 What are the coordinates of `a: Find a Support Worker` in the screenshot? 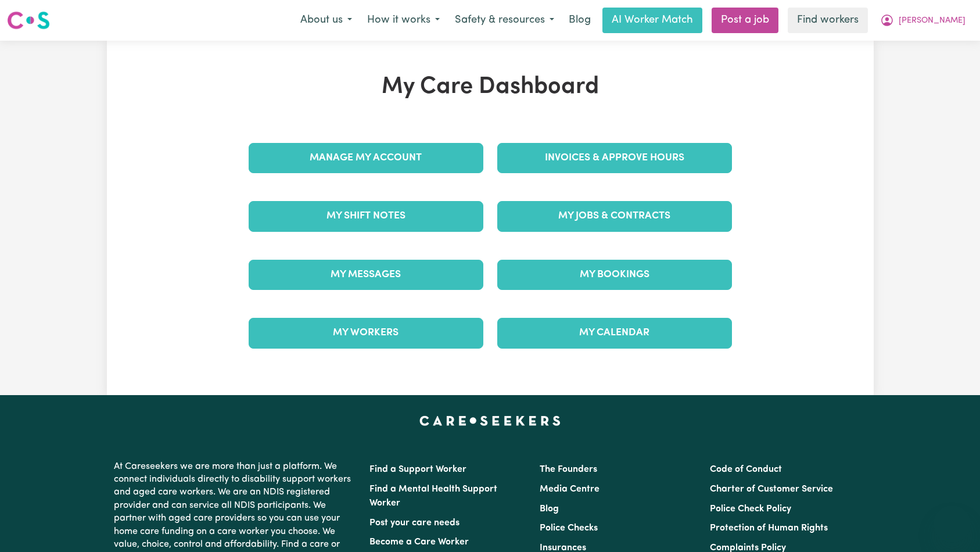 It's located at (418, 469).